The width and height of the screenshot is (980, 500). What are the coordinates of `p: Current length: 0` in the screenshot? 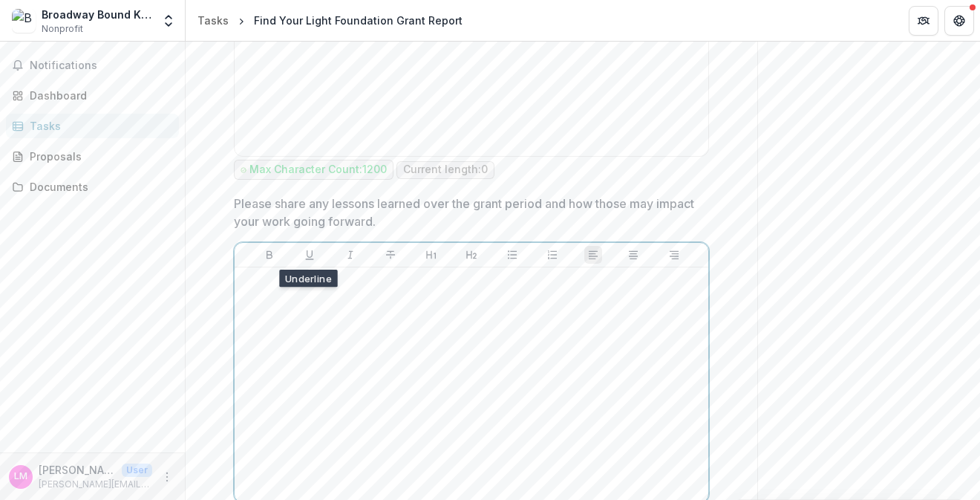 It's located at (446, 169).